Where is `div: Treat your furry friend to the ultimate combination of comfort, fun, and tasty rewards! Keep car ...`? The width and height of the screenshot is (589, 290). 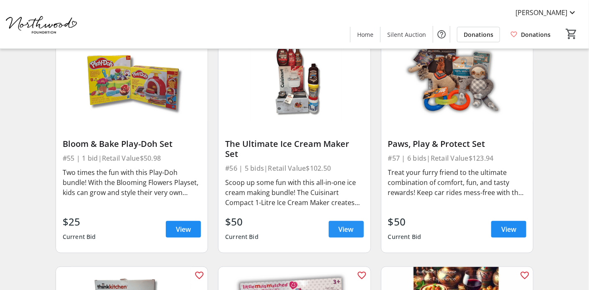
div: Treat your furry friend to the ultimate combination of comfort, fun, and tasty rewards! Keep car ... is located at coordinates (457, 182).